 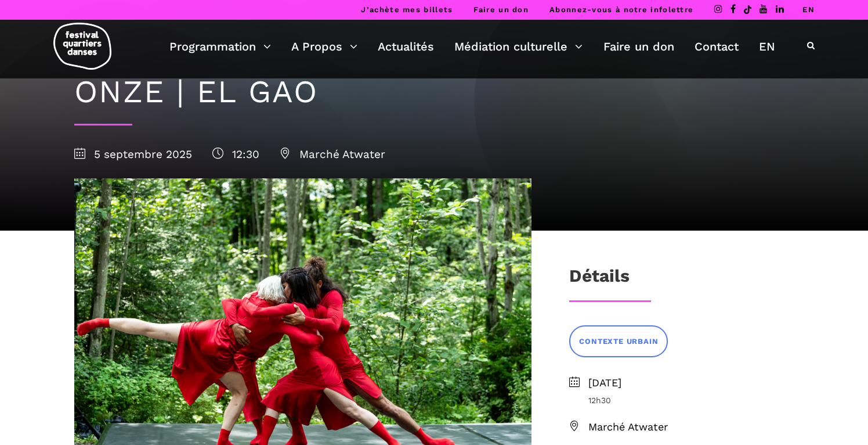 I want to click on span: 12:30, so click(x=236, y=154).